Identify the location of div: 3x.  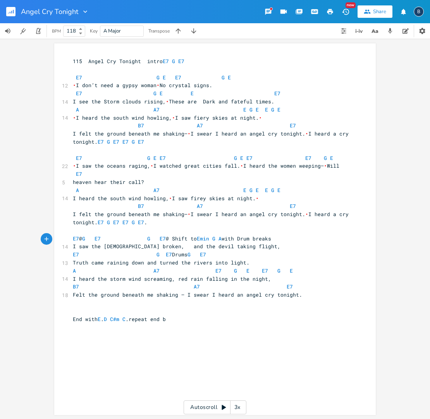
(237, 407).